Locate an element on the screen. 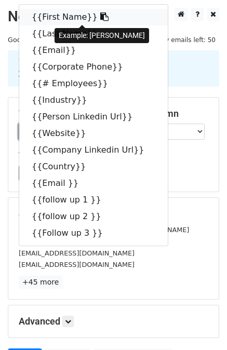  a: {{# Employees}} is located at coordinates (93, 84).